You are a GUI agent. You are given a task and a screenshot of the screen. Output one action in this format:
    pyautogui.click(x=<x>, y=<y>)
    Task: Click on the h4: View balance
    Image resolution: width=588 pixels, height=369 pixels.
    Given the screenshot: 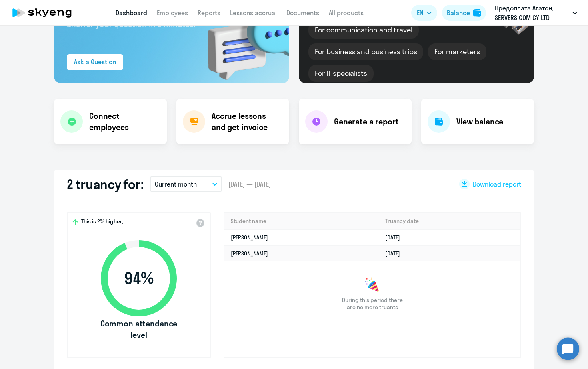 What is the action you would take?
    pyautogui.click(x=480, y=121)
    